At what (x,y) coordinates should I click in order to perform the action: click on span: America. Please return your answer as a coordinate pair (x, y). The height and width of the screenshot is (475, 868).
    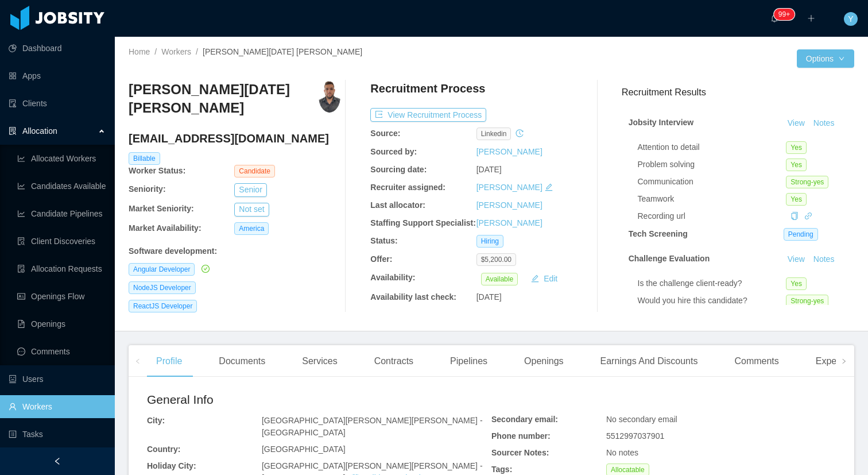
    Looking at the image, I should click on (251, 228).